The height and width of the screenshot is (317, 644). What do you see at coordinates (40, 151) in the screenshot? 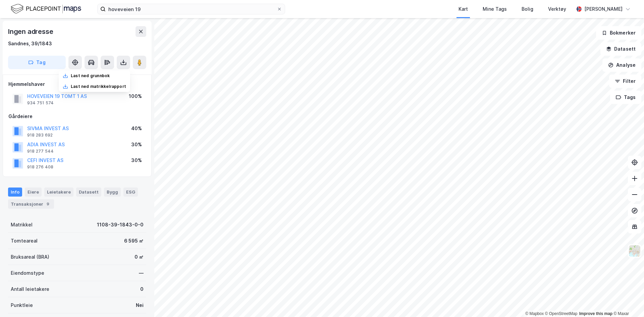
I see `div: 918 277 544` at bounding box center [40, 151].